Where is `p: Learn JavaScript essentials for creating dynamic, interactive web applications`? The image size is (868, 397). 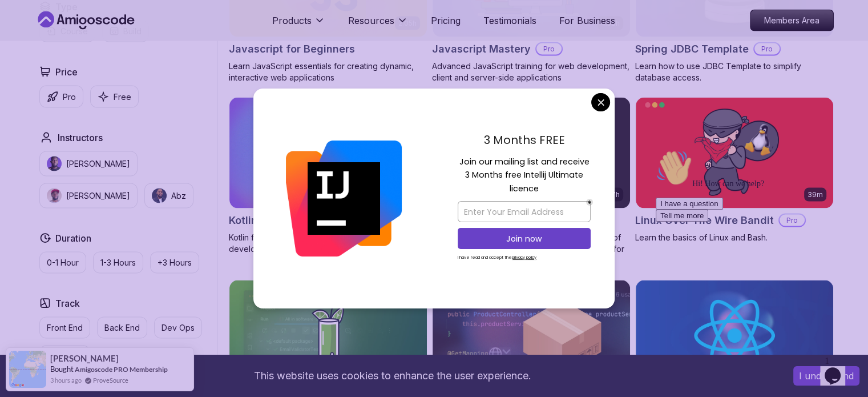
p: Learn JavaScript essentials for creating dynamic, interactive web applications is located at coordinates (328, 72).